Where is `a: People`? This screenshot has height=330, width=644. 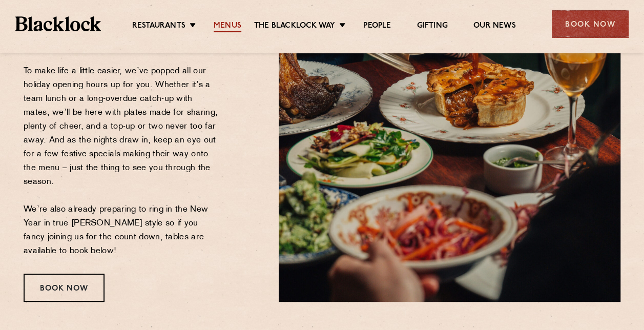
a: People is located at coordinates (377, 26).